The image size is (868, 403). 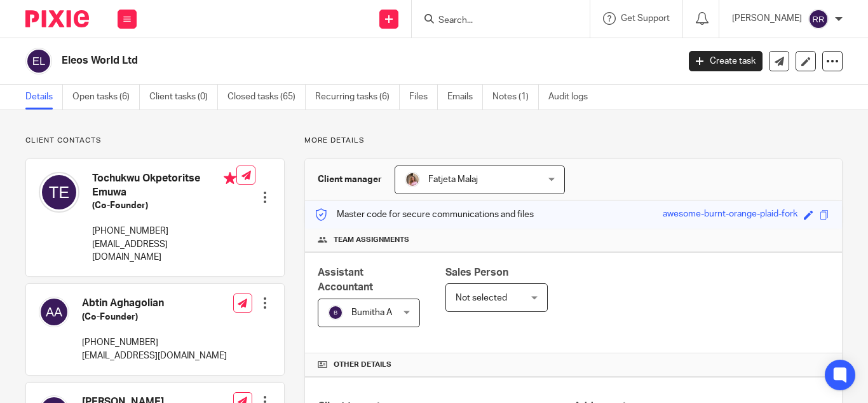 What do you see at coordinates (423, 97) in the screenshot?
I see `a: Files` at bounding box center [423, 97].